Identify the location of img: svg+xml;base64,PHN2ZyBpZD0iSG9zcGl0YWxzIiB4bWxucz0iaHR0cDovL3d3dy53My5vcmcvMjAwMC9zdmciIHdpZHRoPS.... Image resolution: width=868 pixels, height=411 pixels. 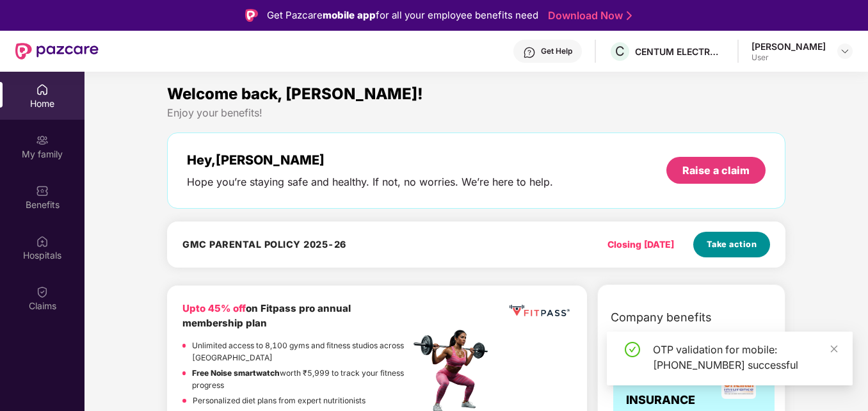
(43, 241).